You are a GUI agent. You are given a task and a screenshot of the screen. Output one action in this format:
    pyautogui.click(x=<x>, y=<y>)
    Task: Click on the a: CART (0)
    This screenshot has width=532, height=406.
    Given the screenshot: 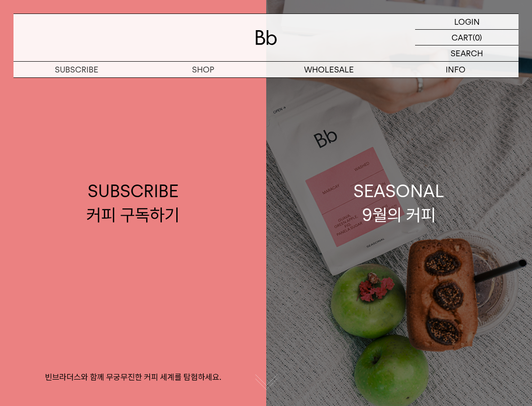 What is the action you would take?
    pyautogui.click(x=467, y=38)
    